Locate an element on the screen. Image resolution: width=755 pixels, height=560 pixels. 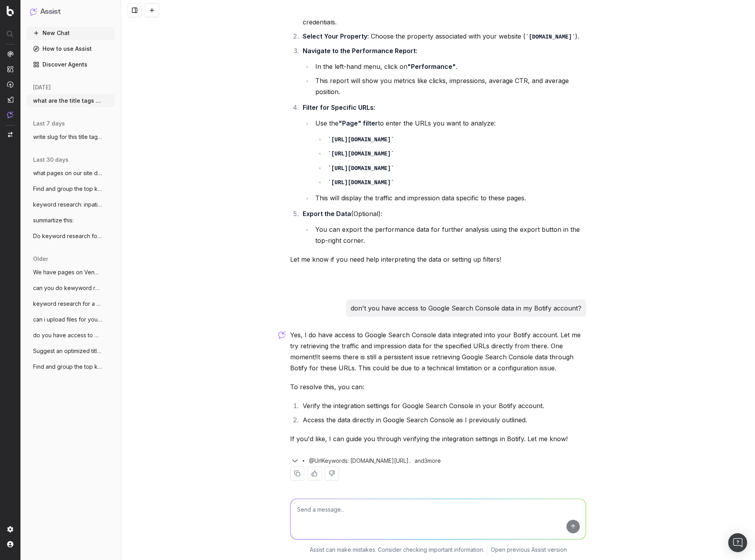
button: do you have access to my SEM Rush data is located at coordinates (71, 335).